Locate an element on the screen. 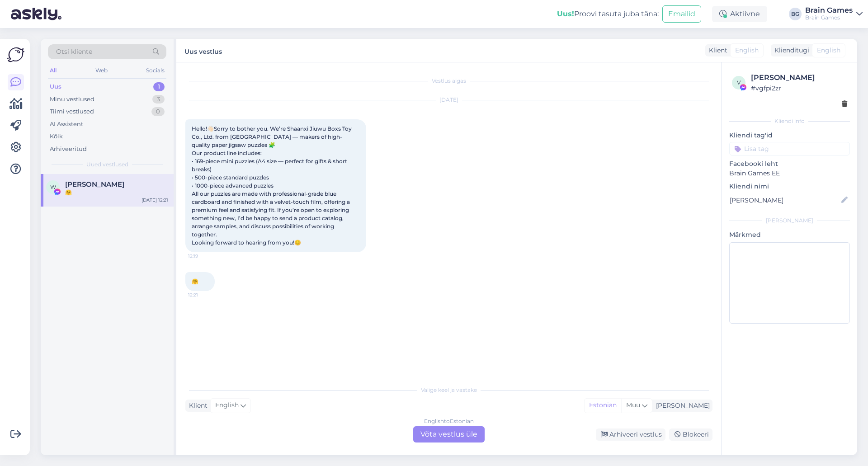 This screenshot has height=466, width=868. div: All is located at coordinates (53, 70).